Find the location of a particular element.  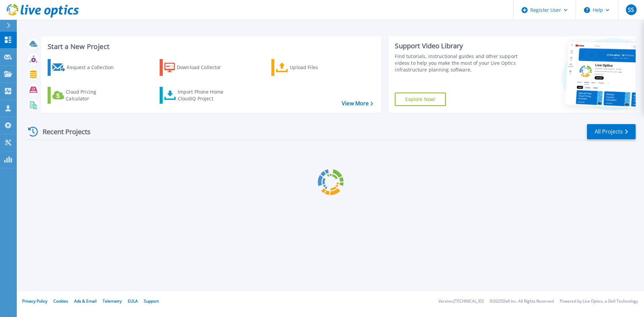

div: Import Phone Home CloudIQ Project is located at coordinates (204, 96).